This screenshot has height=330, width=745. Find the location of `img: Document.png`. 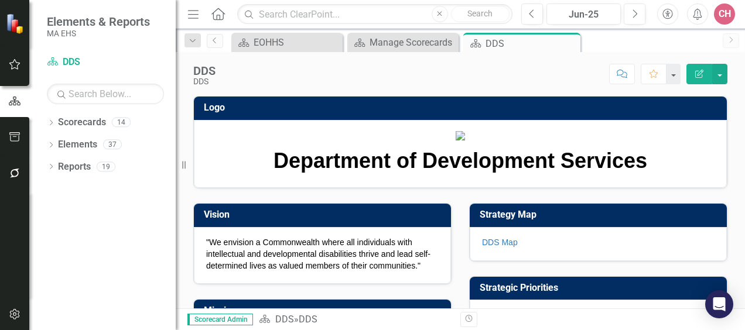

img: Document.png is located at coordinates (460, 136).